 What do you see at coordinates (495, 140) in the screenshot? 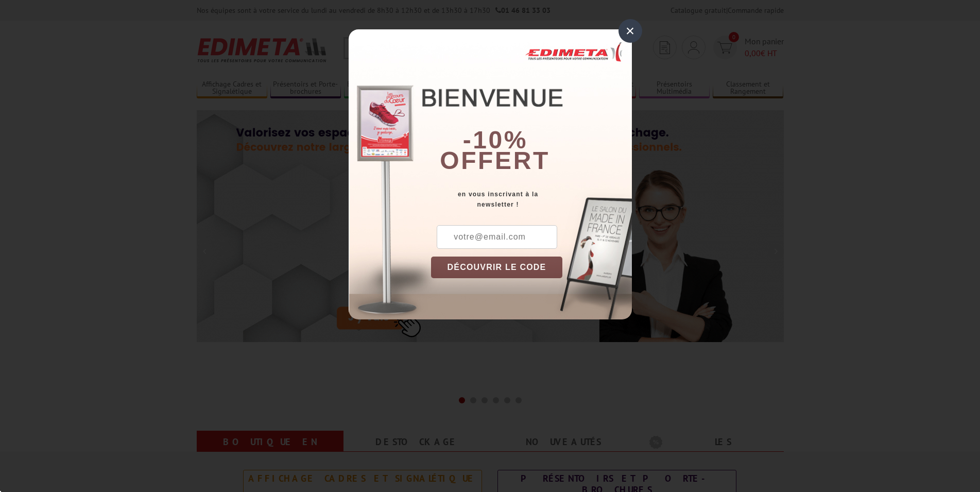
I see `b: -10%` at bounding box center [495, 140].